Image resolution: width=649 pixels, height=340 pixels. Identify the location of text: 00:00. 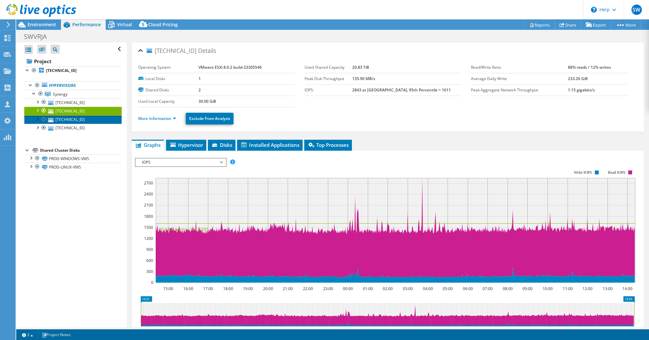
(348, 289).